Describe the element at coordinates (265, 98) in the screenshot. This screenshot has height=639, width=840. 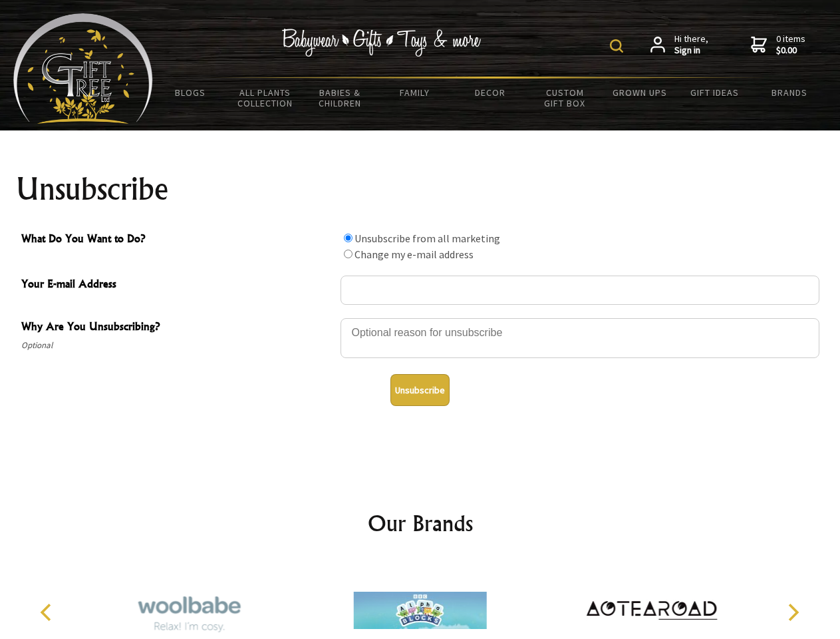
I see `a: All Plants Collection` at that location.